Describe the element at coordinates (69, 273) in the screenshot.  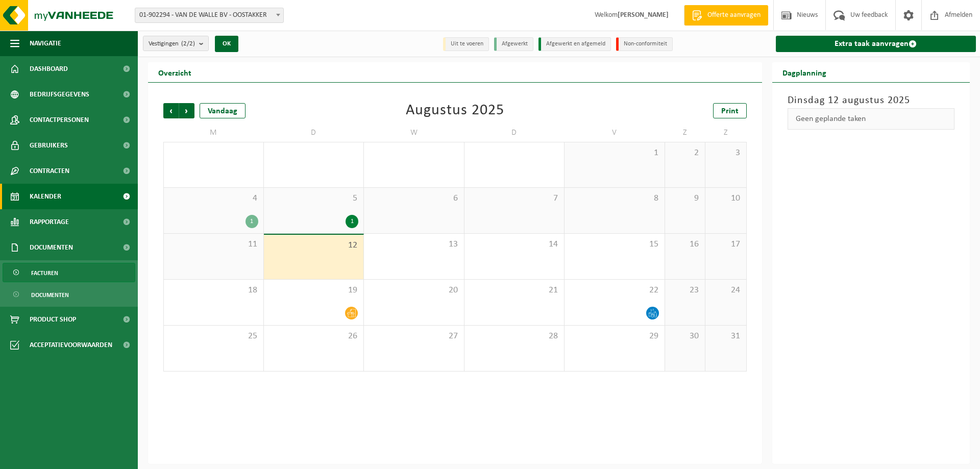
I see `a: Facturen` at that location.